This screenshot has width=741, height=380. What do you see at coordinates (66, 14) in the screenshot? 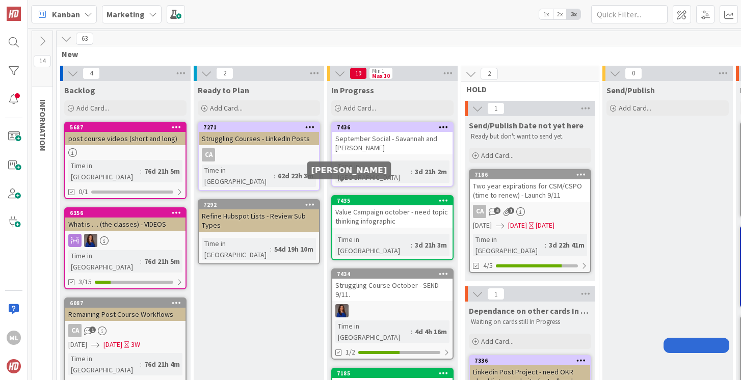
I see `span: Kanban` at bounding box center [66, 14].